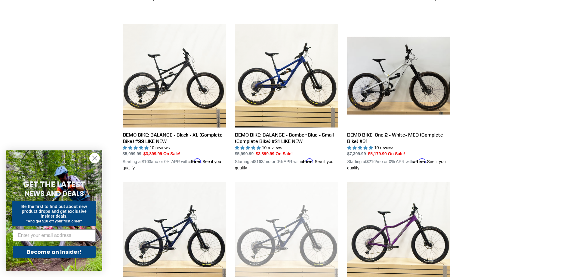  I want to click on span: GET THE LATEST, so click(54, 184).